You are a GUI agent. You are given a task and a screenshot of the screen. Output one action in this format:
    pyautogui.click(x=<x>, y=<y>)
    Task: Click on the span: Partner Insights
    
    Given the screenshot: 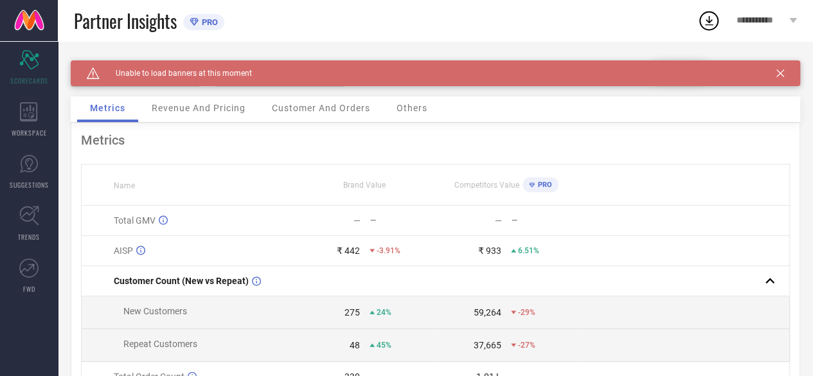 What is the action you would take?
    pyautogui.click(x=125, y=21)
    